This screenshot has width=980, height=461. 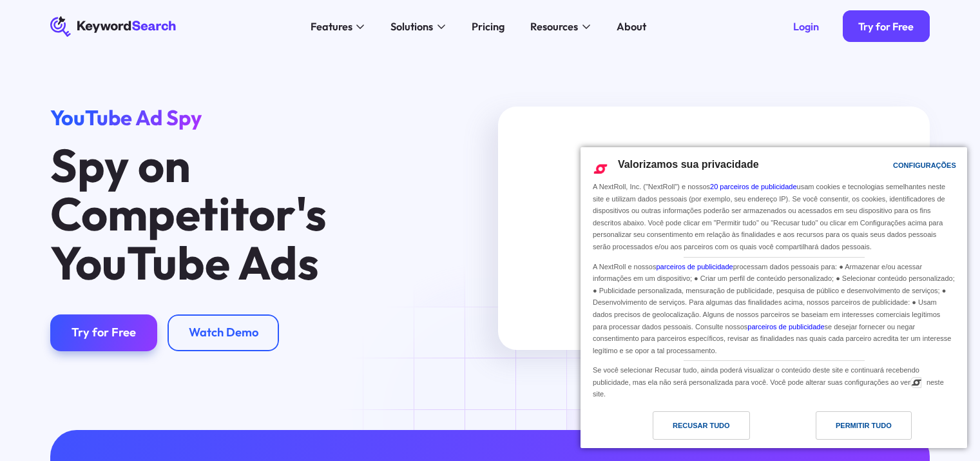 What do you see at coordinates (488, 27) in the screenshot?
I see `div: Pricing` at bounding box center [488, 27].